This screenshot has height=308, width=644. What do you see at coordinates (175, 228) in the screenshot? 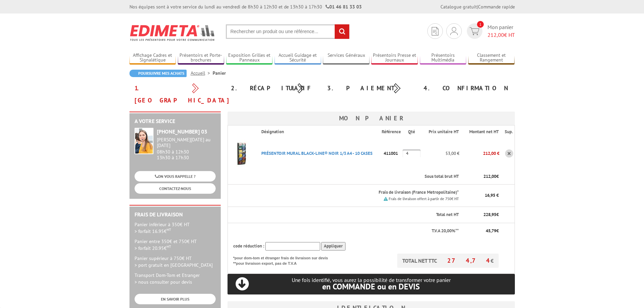
I see `p: Panier inférieur à 350€ HT` at bounding box center [175, 228].